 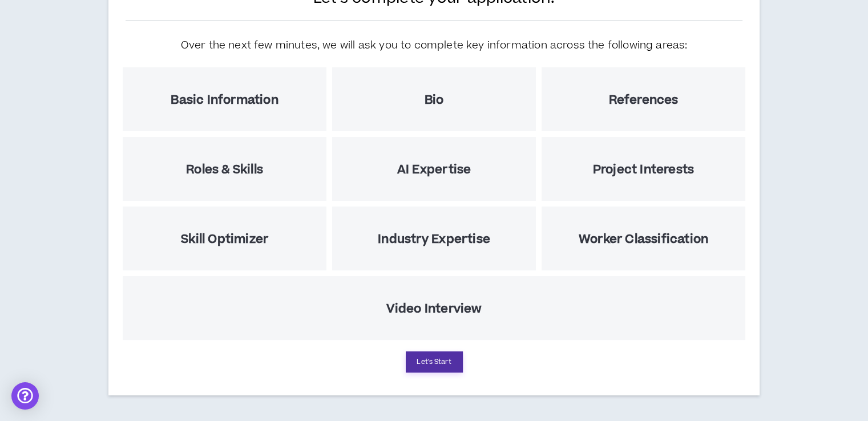 I want to click on h5: Roles & Skills, so click(x=224, y=169).